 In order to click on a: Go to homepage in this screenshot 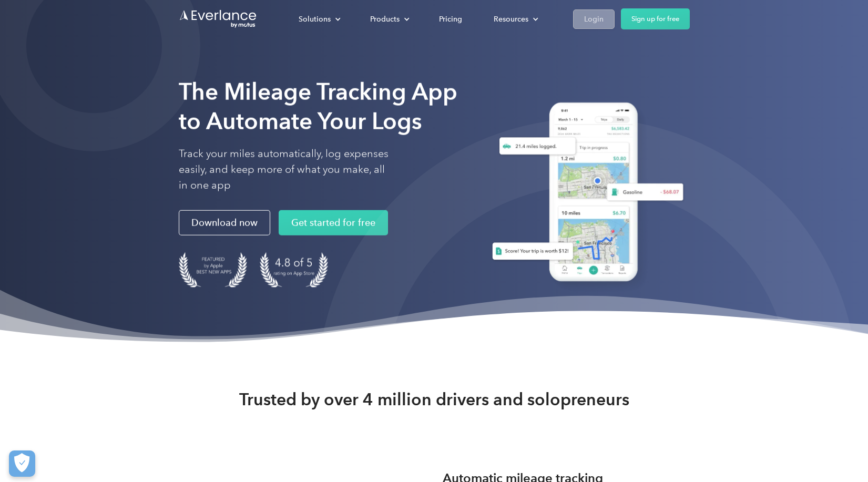, I will do `click(218, 19)`.